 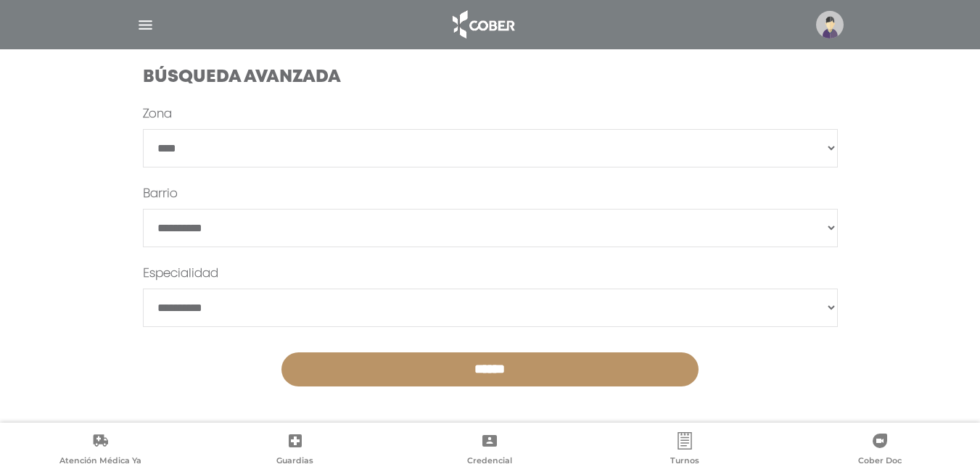 I want to click on img: profile-placeholder.svg, so click(x=830, y=25).